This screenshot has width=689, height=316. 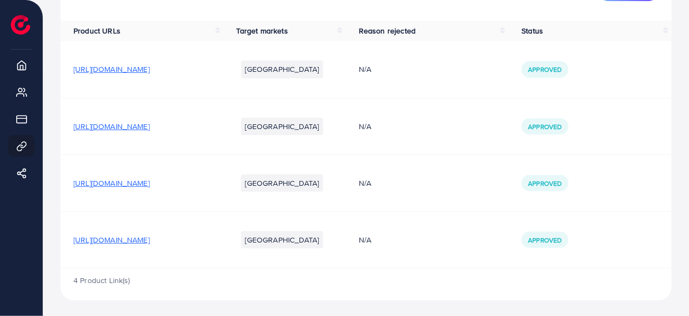 I want to click on span: Target markets, so click(x=262, y=31).